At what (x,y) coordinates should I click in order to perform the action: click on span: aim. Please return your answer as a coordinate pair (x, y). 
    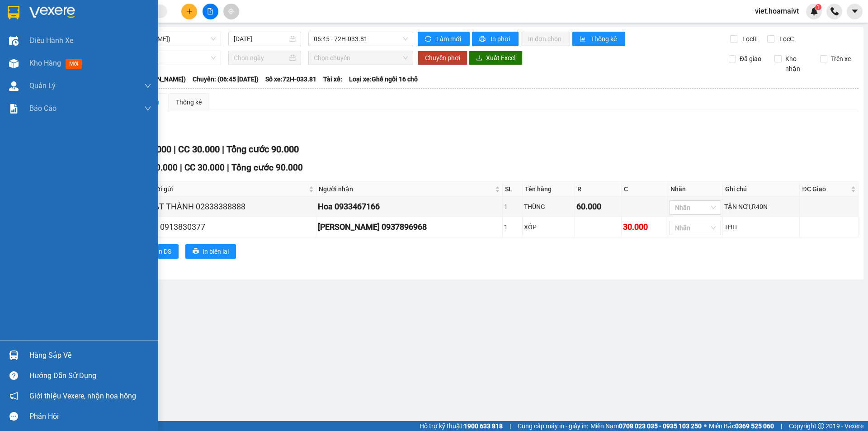
    Looking at the image, I should click on (231, 12).